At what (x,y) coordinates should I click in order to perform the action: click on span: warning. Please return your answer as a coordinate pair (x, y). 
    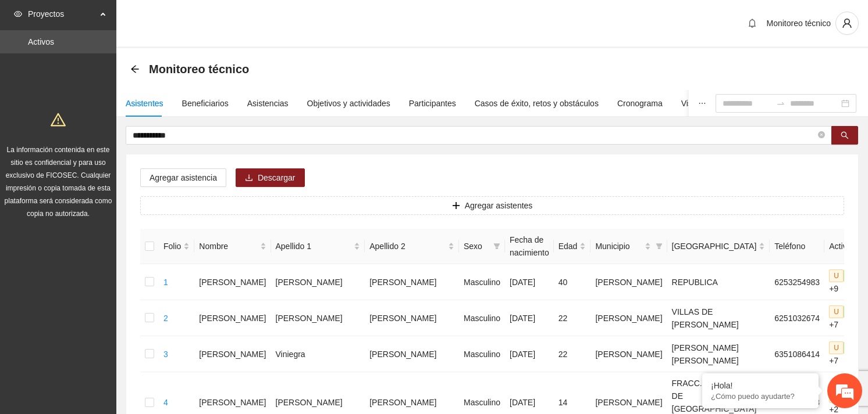
    Looking at the image, I should click on (58, 120).